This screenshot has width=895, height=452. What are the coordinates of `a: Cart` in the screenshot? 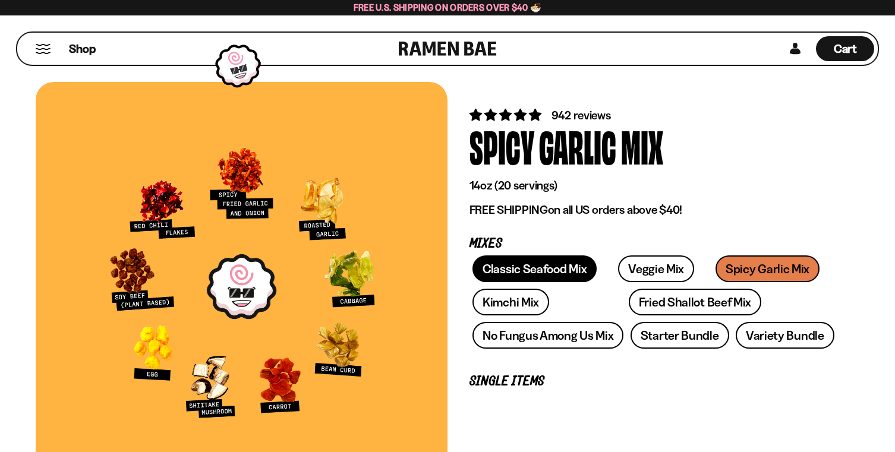 It's located at (845, 49).